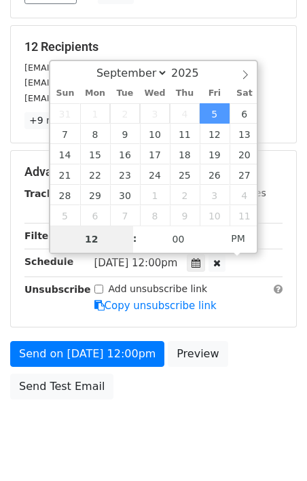 The height and width of the screenshot is (481, 307). What do you see at coordinates (50, 120) in the screenshot?
I see `a: +9 more` at bounding box center [50, 120].